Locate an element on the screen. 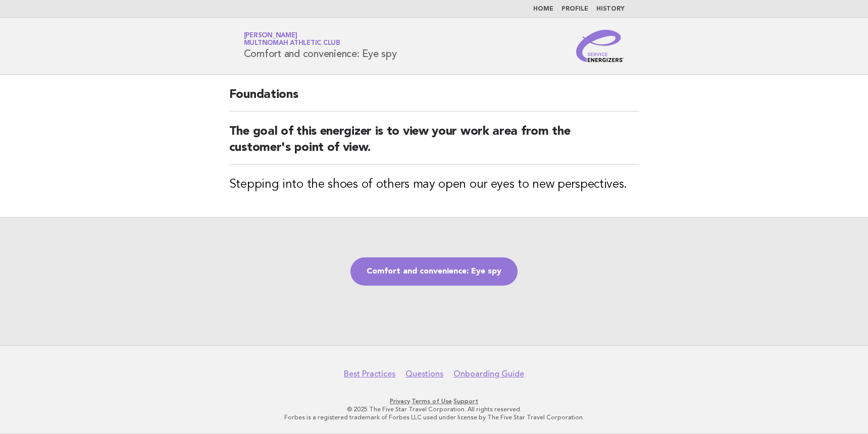 The width and height of the screenshot is (868, 434). a: Home is located at coordinates (543, 9).